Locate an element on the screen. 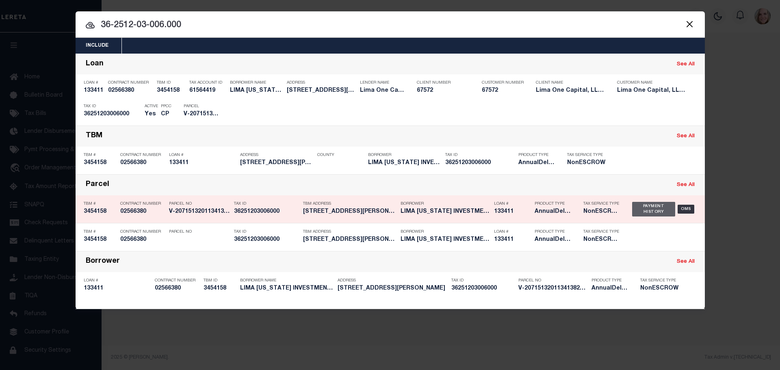 Image resolution: width=780 pixels, height=370 pixels. h5: CP is located at coordinates (166, 114).